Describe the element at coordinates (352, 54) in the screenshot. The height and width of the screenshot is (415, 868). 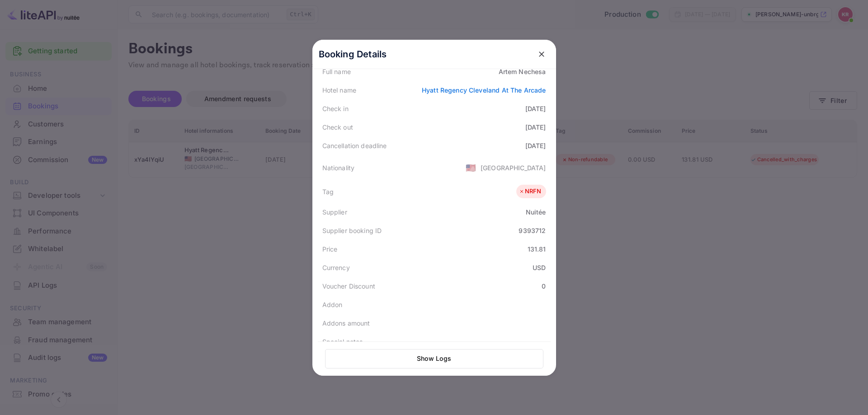
I see `p: Booking Details` at that location.